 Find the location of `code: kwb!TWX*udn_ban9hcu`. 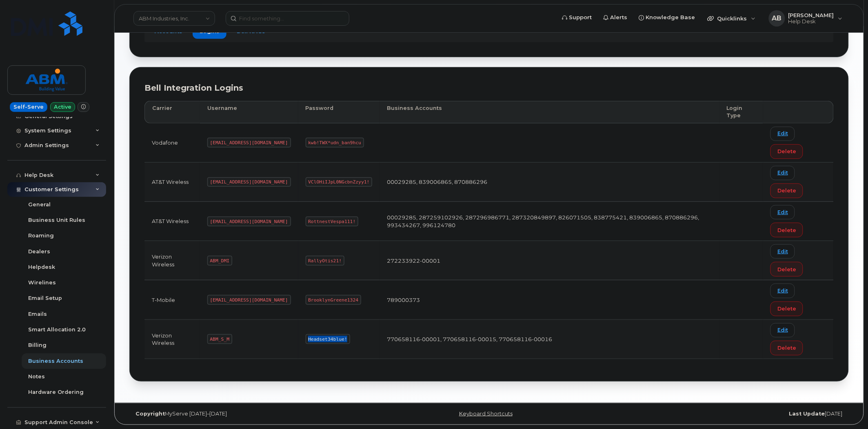

code: kwb!TWX*udn_ban9hcu is located at coordinates (335, 143).